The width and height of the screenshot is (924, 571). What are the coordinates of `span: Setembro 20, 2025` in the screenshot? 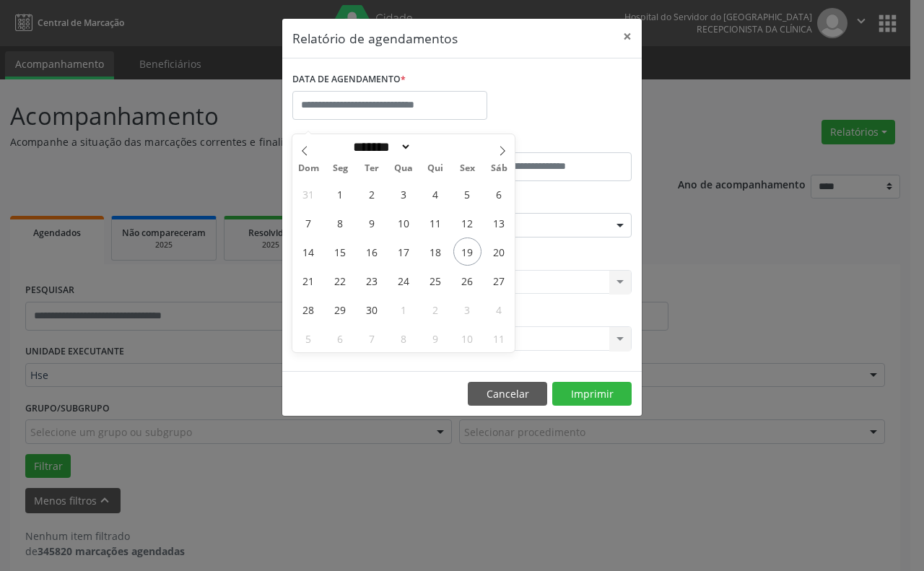 It's located at (499, 251).